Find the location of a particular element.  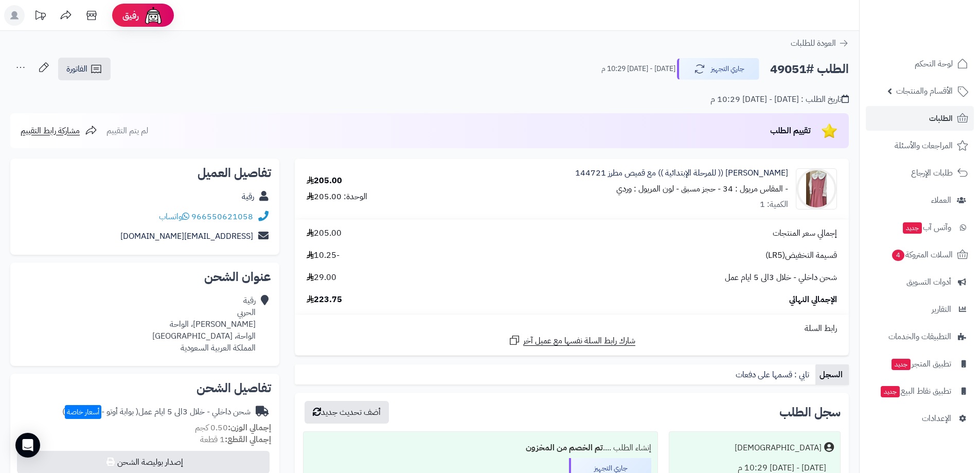

span: رفيق is located at coordinates (130, 15).